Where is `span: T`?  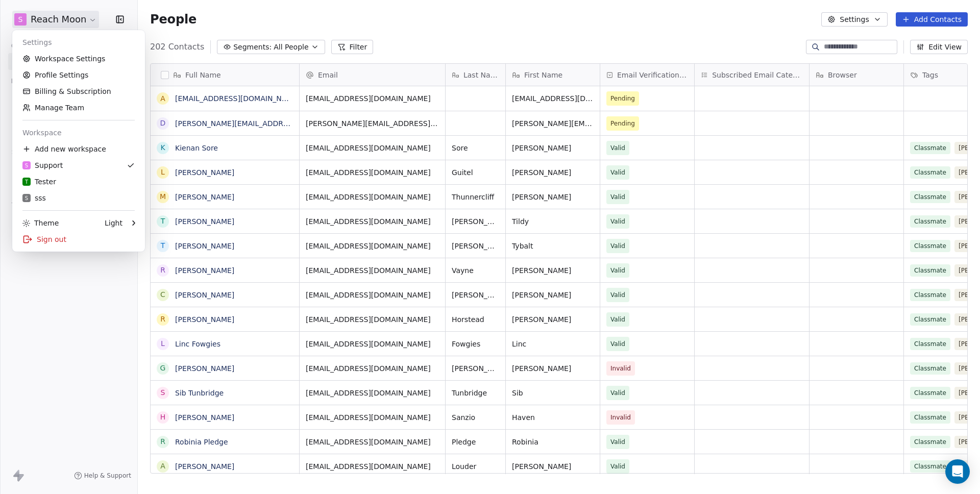
span: T is located at coordinates (27, 181).